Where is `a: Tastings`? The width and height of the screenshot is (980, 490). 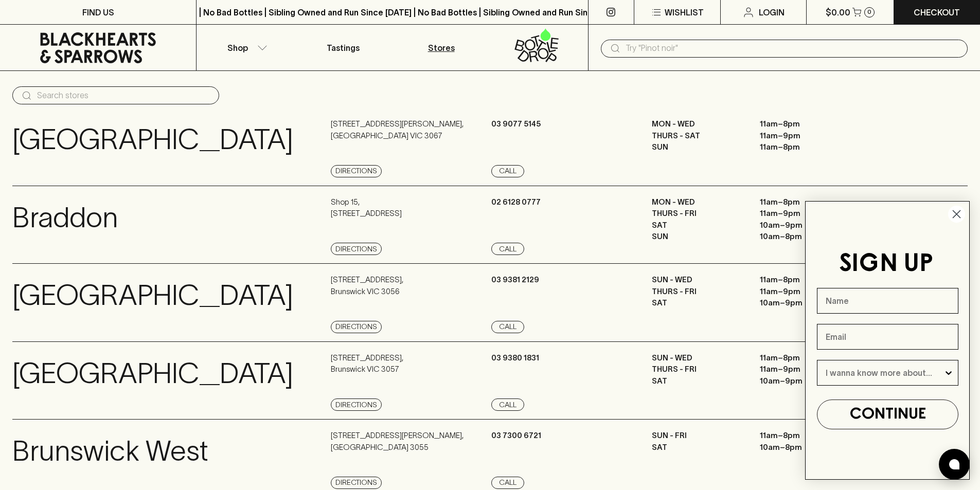 a: Tastings is located at coordinates (343, 47).